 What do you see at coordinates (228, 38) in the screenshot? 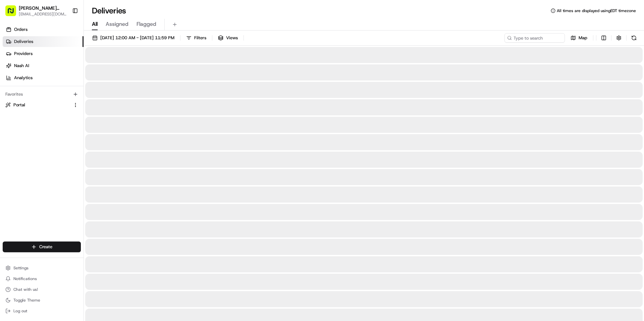
I see `button: Views` at bounding box center [228, 38].